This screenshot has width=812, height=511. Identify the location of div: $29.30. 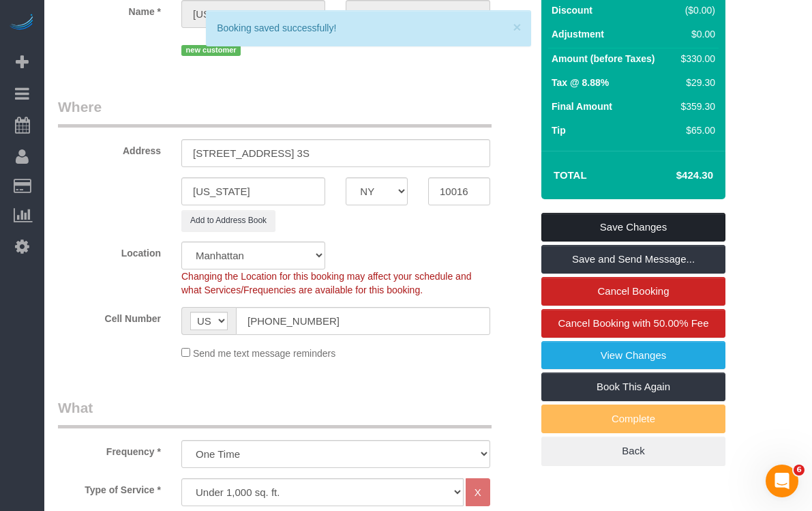
(695, 83).